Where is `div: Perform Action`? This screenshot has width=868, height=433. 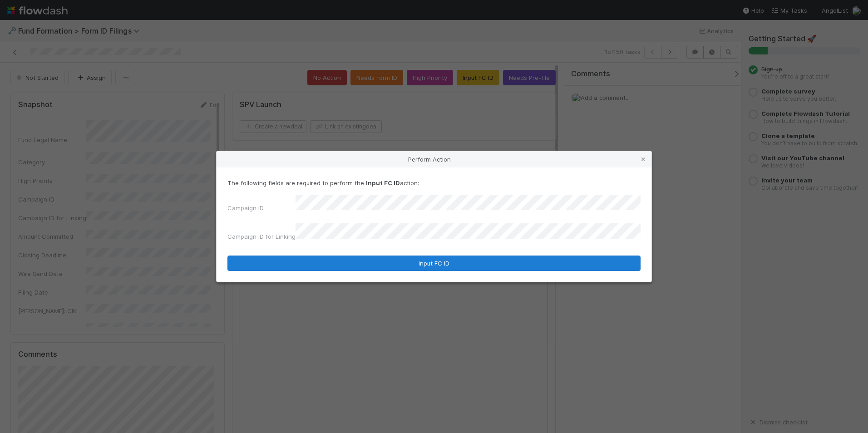 div: Perform Action is located at coordinates (434, 160).